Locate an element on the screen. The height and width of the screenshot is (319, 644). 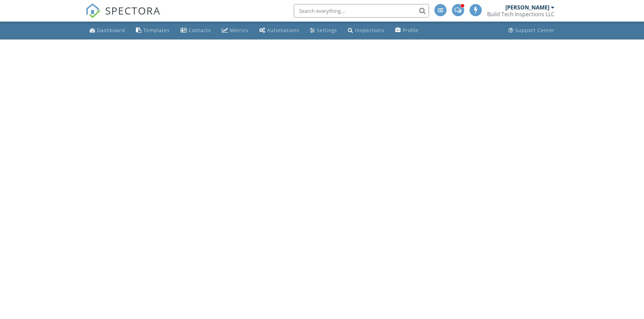
a: SPECTORA is located at coordinates (123, 16).